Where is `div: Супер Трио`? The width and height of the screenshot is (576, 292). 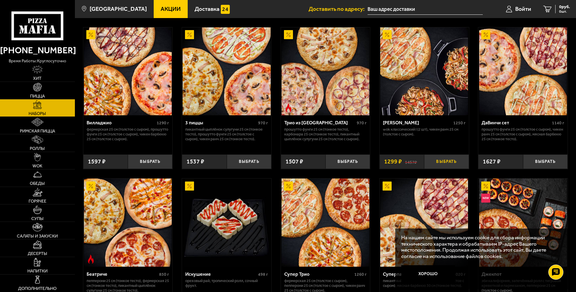 div: Супер Трио is located at coordinates (319, 274).